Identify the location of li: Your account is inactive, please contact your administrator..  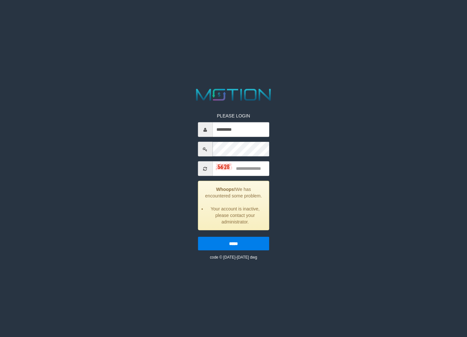
(235, 215).